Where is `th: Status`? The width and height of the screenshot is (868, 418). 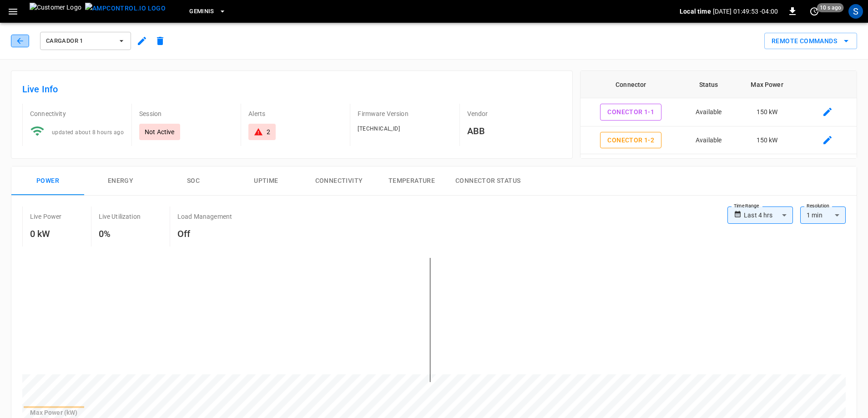
th: Status is located at coordinates (708, 85).